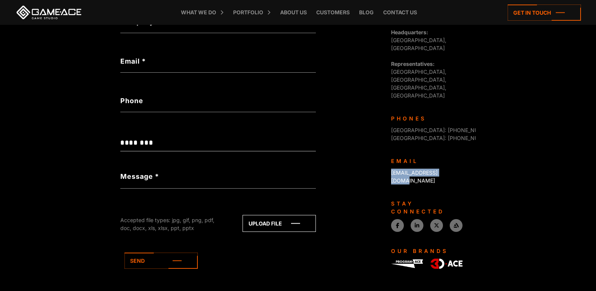  I want to click on strong: Headquarters:, so click(409, 32).